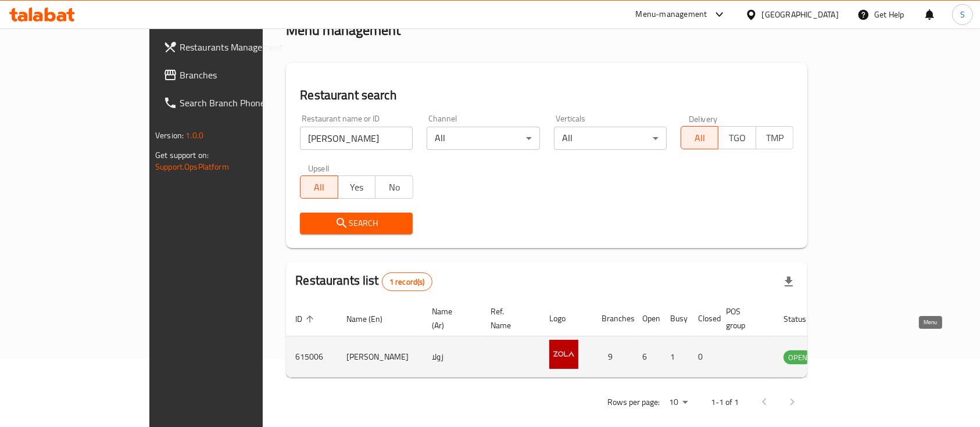 The height and width of the screenshot is (427, 980). What do you see at coordinates (306, 319) in the screenshot?
I see `span: ID` at bounding box center [306, 319].